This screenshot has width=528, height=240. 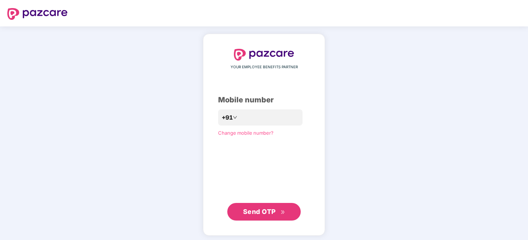 What do you see at coordinates (264, 212) in the screenshot?
I see `button: Send OTPdouble-right` at bounding box center [264, 212].